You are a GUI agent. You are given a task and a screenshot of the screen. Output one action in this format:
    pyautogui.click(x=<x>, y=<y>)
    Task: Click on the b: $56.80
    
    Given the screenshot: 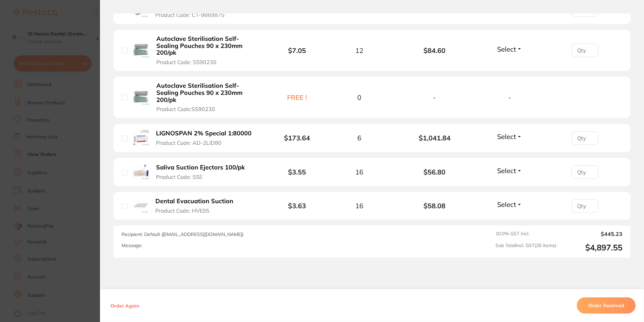 What is the action you would take?
    pyautogui.click(x=435, y=172)
    